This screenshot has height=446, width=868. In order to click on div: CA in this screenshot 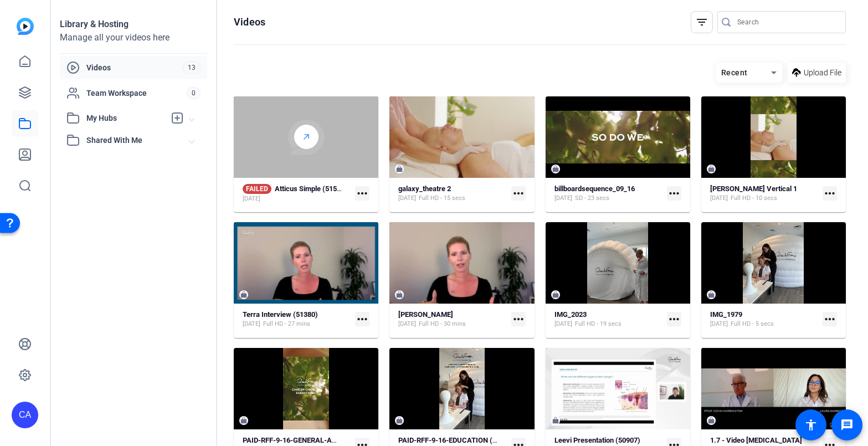, I will do `click(25, 415)`.